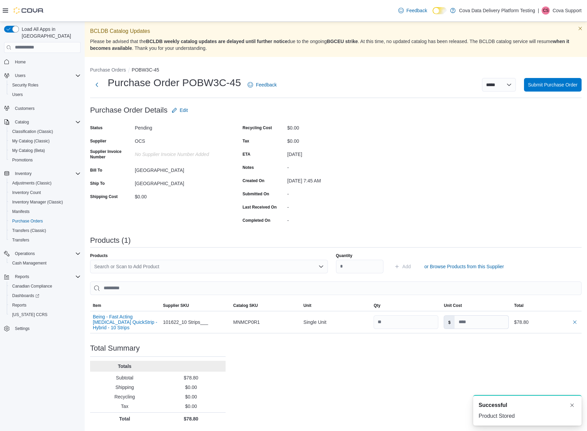  I want to click on div: $78.80, so click(547, 322).